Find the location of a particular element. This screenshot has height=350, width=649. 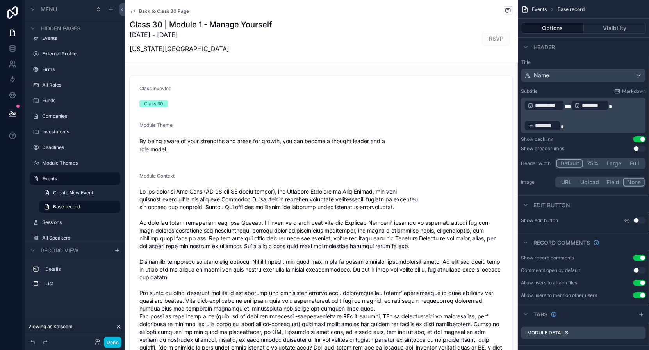

div: Comments open by default is located at coordinates (551, 271).